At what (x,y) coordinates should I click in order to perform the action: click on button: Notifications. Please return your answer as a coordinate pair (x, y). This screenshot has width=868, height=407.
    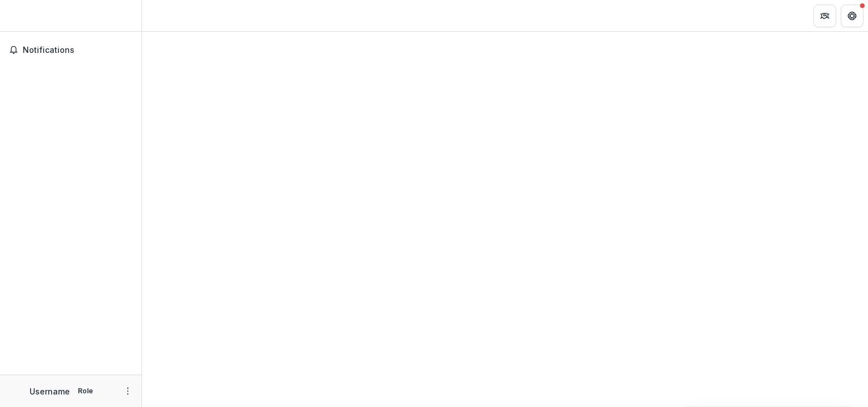
    Looking at the image, I should click on (70, 50).